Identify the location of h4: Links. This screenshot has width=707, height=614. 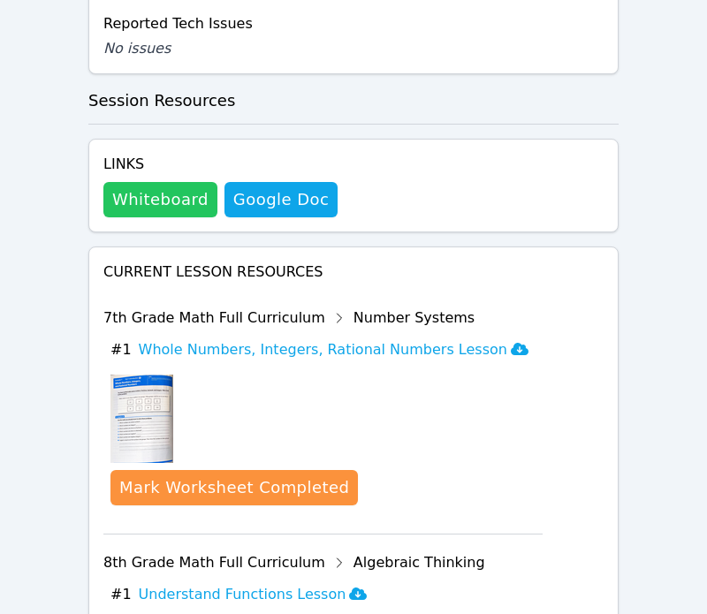
(220, 164).